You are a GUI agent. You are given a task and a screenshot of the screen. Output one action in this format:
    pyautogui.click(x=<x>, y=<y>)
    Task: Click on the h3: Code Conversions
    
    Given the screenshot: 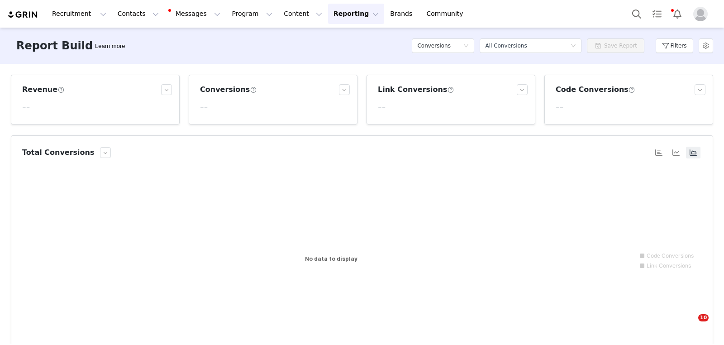 What is the action you would take?
    pyautogui.click(x=595, y=90)
    